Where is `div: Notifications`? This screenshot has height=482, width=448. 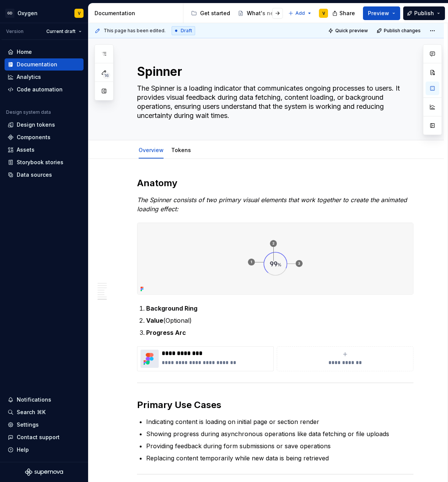
div: Notifications is located at coordinates (34, 400).